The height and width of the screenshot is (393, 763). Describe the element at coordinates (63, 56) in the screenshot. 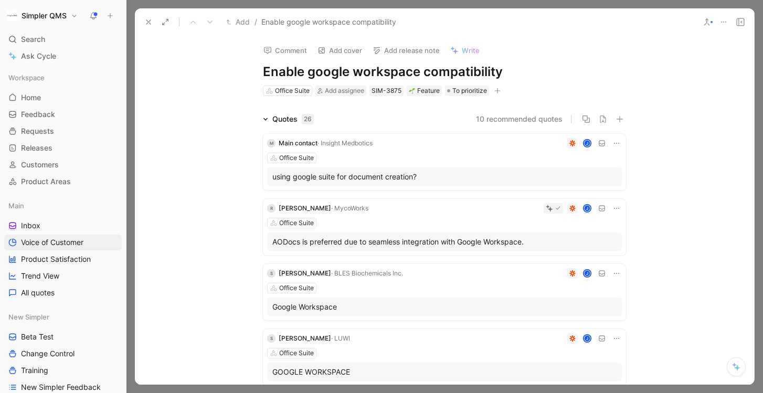

I see `a: Ask Cycle` at that location.